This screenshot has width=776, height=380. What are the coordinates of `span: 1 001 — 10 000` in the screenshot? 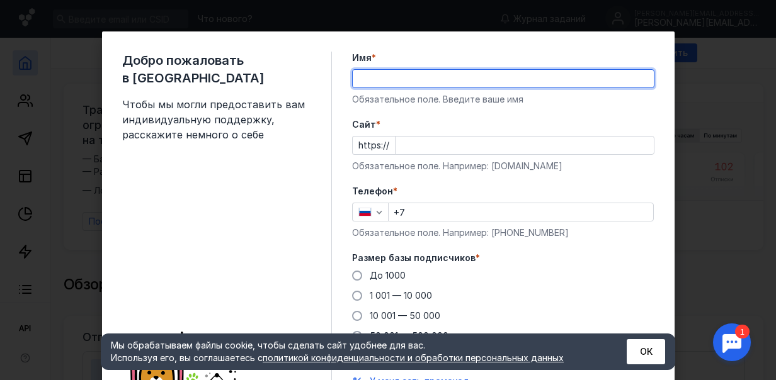 It's located at (400, 295).